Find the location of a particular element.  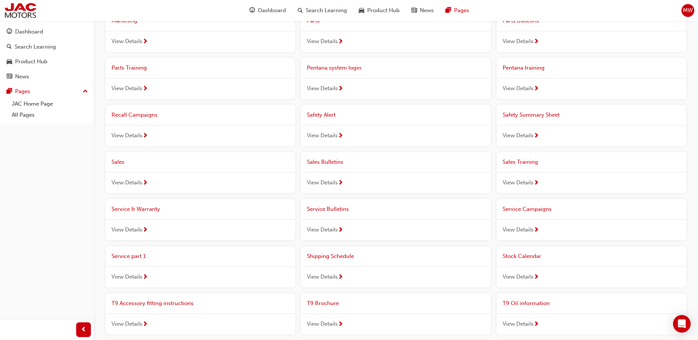

span: Pentana training is located at coordinates (524, 68).